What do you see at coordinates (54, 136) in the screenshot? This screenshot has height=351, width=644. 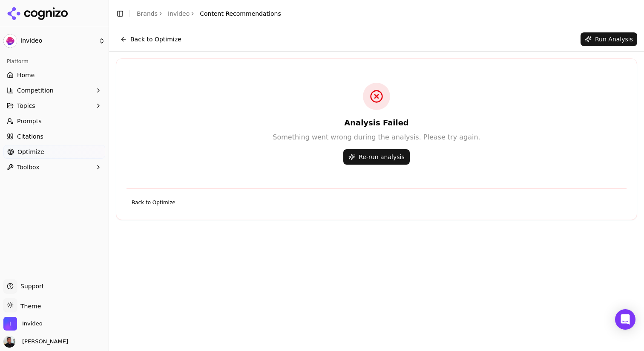 I see `a: Citations` at bounding box center [54, 136].